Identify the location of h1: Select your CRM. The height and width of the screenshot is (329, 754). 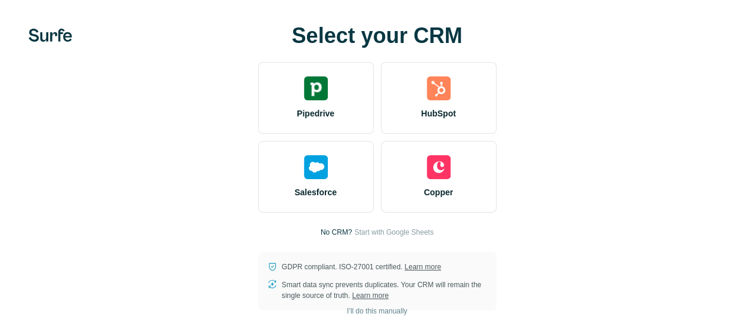
(377, 36).